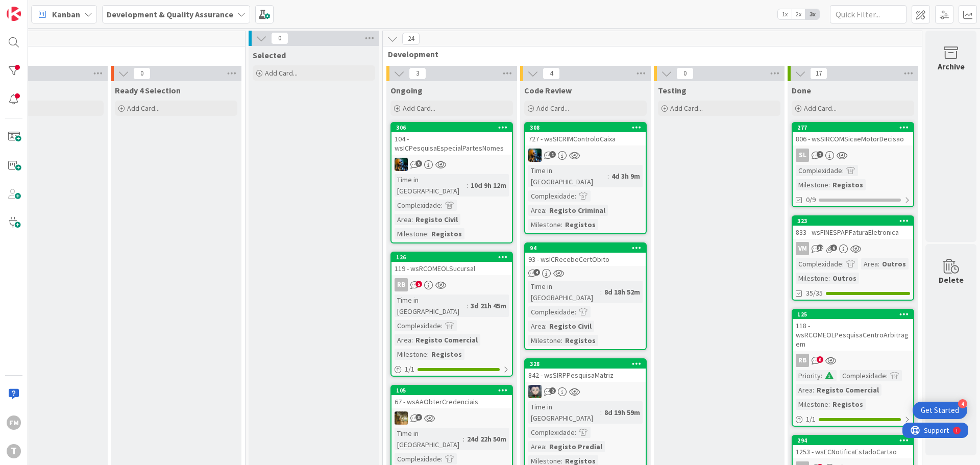  What do you see at coordinates (14, 422) in the screenshot?
I see `div: FM` at bounding box center [14, 422].